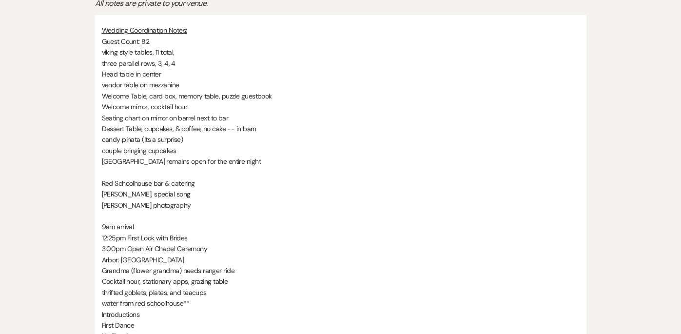  What do you see at coordinates (341, 85) in the screenshot?
I see `p: vendor table on mezzanine` at bounding box center [341, 85].